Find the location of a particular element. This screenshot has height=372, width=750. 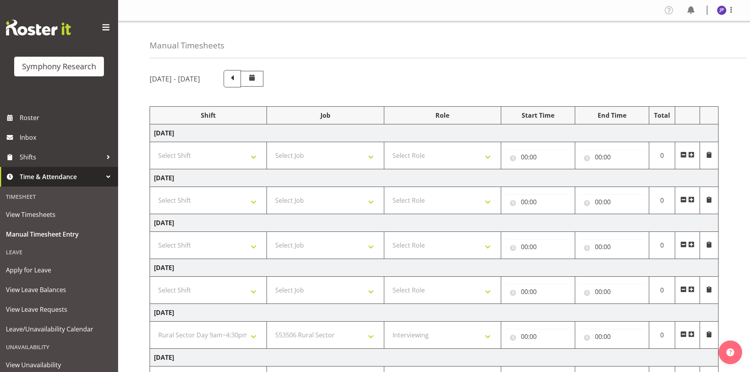

a: View Leave Requests is located at coordinates (59, 310).